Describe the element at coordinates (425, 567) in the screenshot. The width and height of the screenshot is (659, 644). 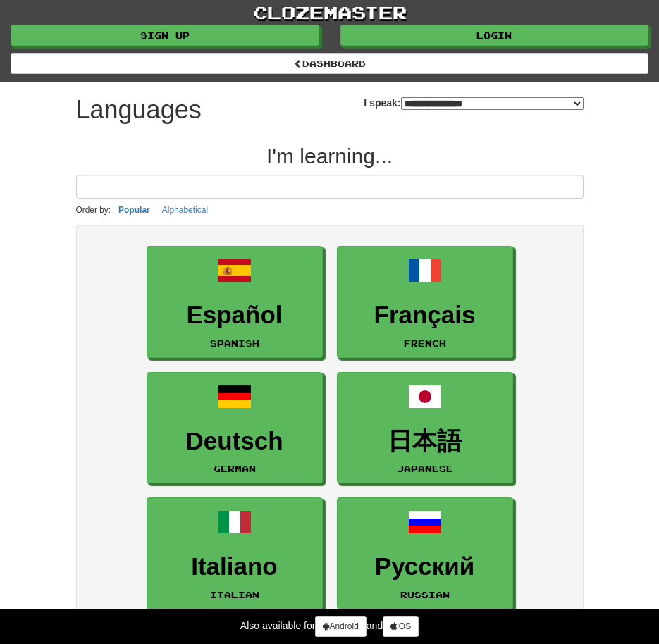
I see `h3: Русский` at that location.